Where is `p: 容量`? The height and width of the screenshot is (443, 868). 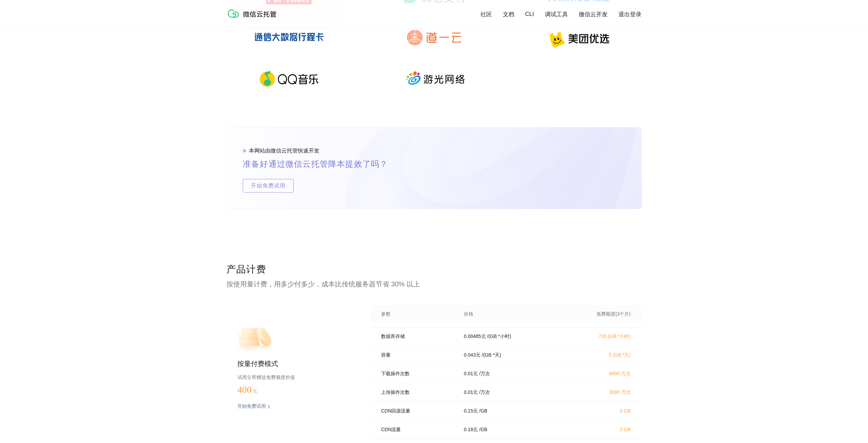
p: 容量 is located at coordinates (418, 355).